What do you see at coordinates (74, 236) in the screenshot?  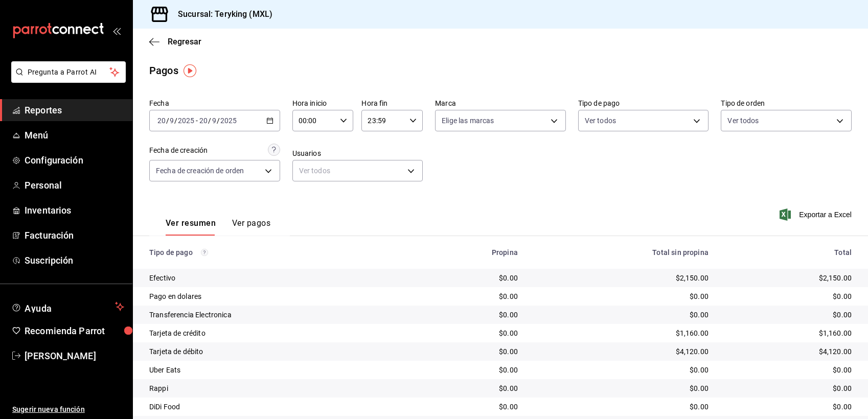 I see `span: Facturación` at bounding box center [74, 236].